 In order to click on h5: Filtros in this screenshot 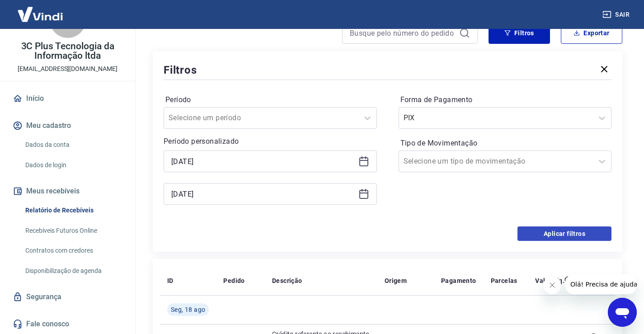, I will do `click(180, 70)`.